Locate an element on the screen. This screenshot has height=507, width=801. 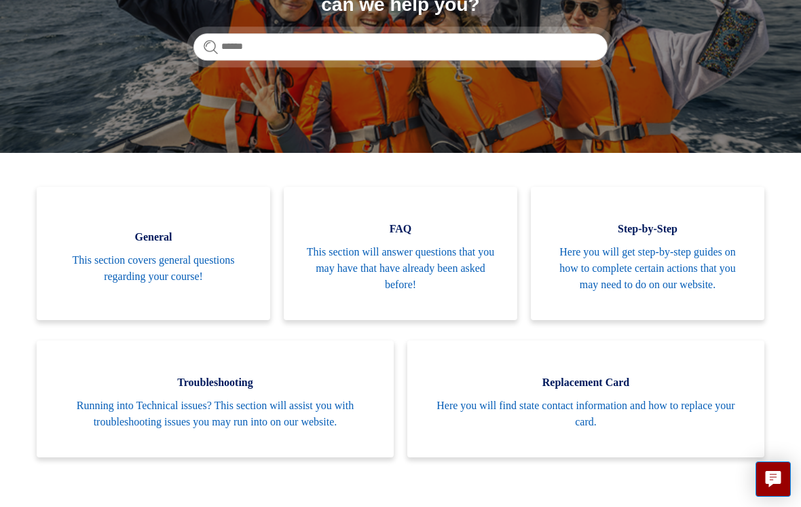
button: Live chat is located at coordinates (774, 479).